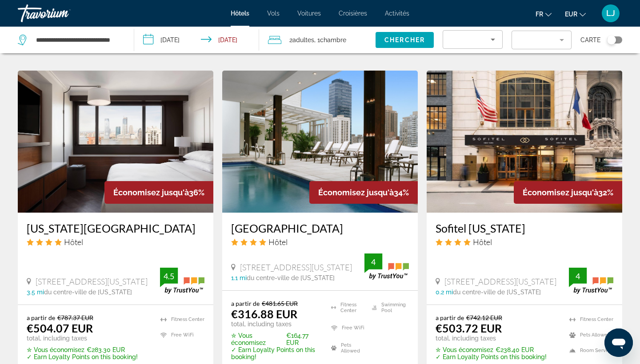 Image resolution: width=640 pixels, height=364 pixels. I want to click on a: Voitures, so click(309, 13).